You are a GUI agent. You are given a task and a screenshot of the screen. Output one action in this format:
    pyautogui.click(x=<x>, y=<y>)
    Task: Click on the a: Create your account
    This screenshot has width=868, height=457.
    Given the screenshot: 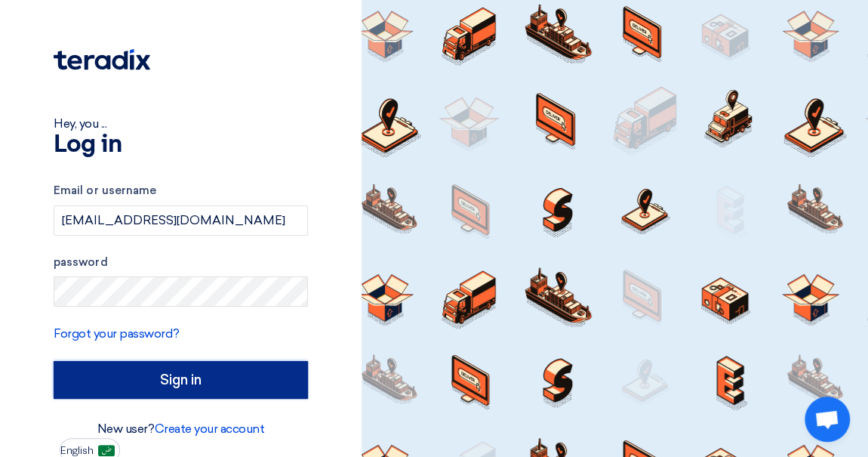 What is the action you would take?
    pyautogui.click(x=209, y=428)
    